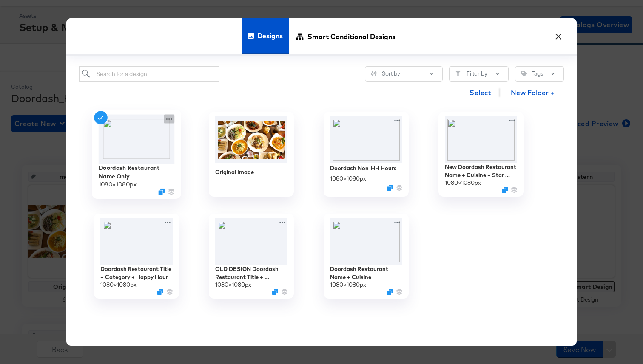  I want to click on div: Doordash Restaurant Name Only1080×1080pxDuplicate, so click(137, 154).